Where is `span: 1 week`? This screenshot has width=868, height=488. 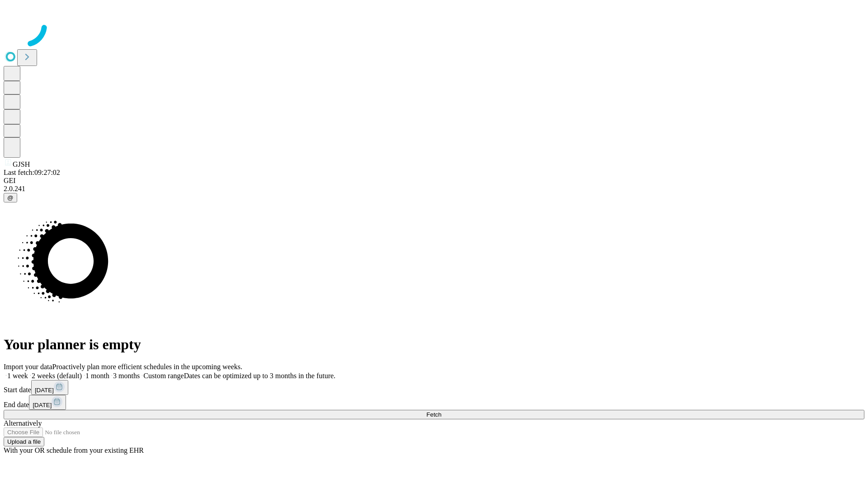
span: 1 week is located at coordinates (17, 376).